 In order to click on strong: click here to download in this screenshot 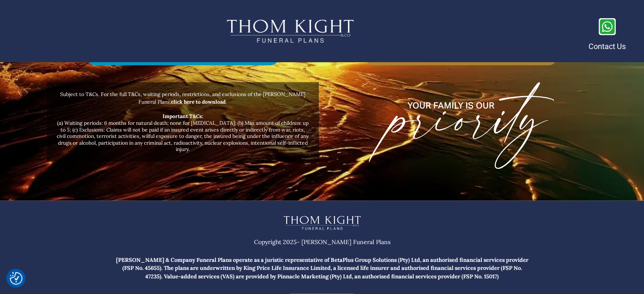, I will do `click(198, 102)`.